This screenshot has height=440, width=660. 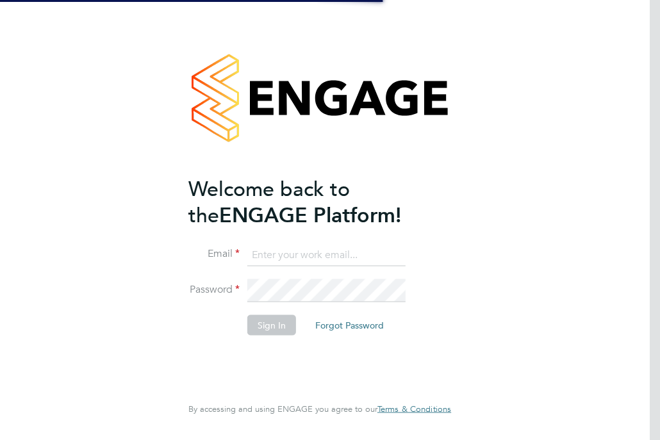 What do you see at coordinates (214, 290) in the screenshot?
I see `label: Password` at bounding box center [214, 290].